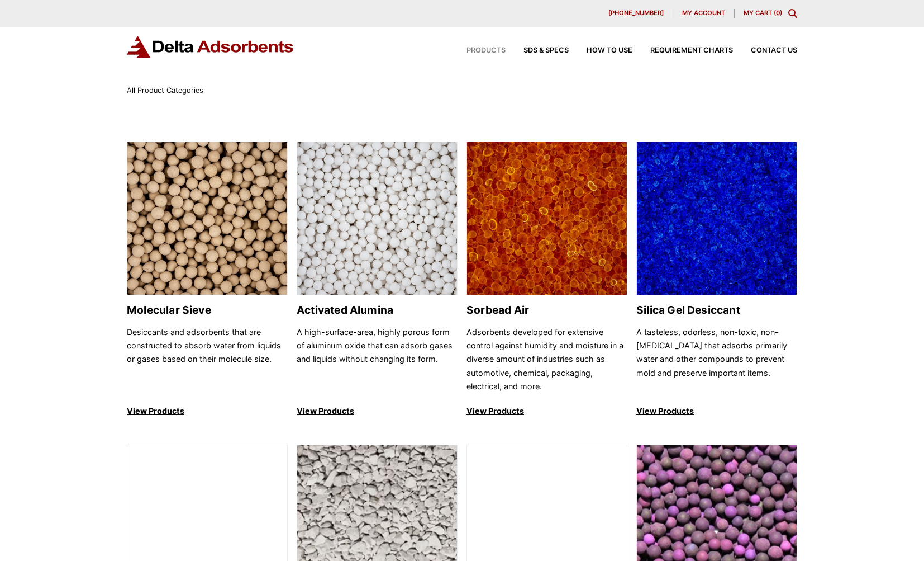  Describe the element at coordinates (208, 279) in the screenshot. I see `a: Molecular Sieve Molecular Sieve Desiccants and adsorbents that are constructed to absorb water fr...` at that location.